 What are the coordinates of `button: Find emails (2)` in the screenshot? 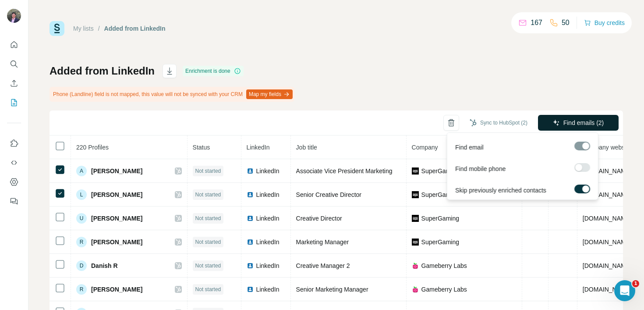 It's located at (578, 123).